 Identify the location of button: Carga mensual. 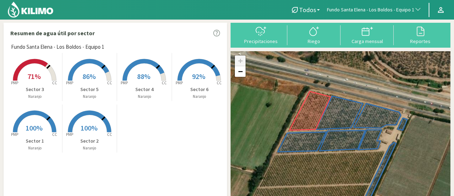
(367, 35).